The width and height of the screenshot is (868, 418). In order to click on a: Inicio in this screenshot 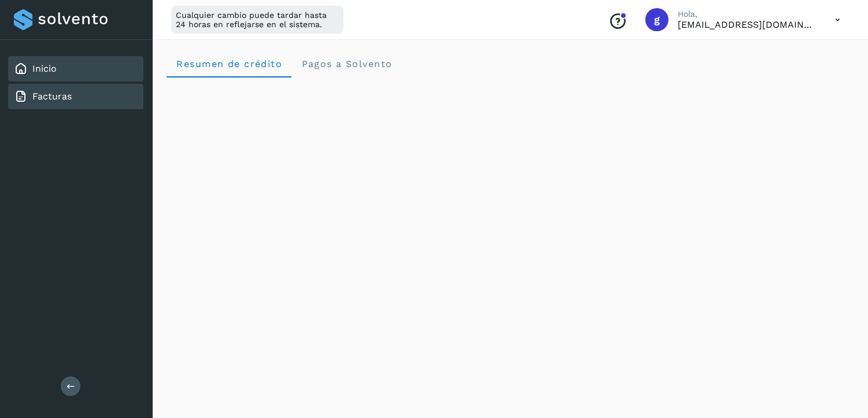, I will do `click(45, 68)`.